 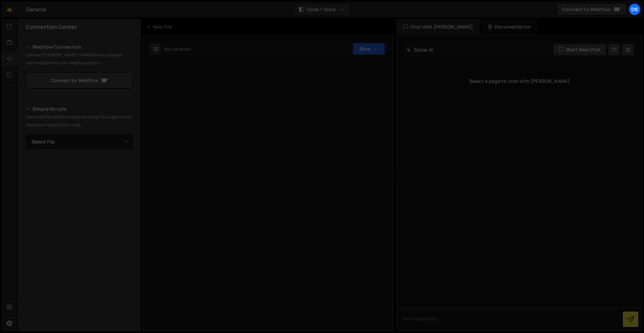 I want to click on button: Save, so click(x=368, y=49).